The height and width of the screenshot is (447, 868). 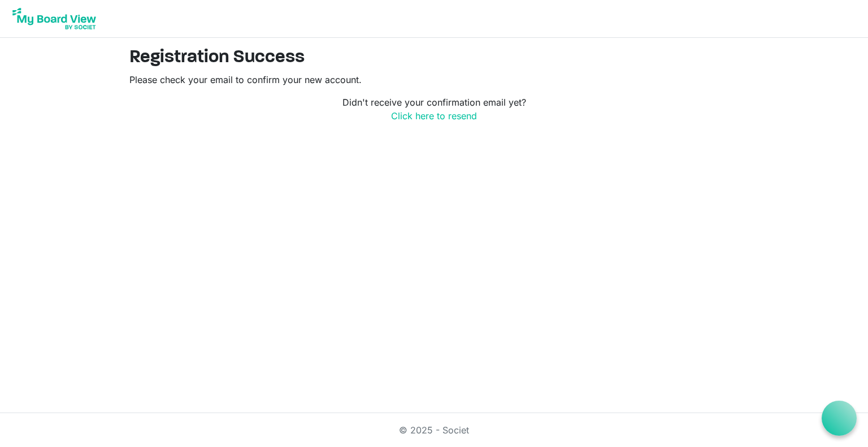 What do you see at coordinates (434, 80) in the screenshot?
I see `p: Please check your email to confirm your new account.` at bounding box center [434, 80].